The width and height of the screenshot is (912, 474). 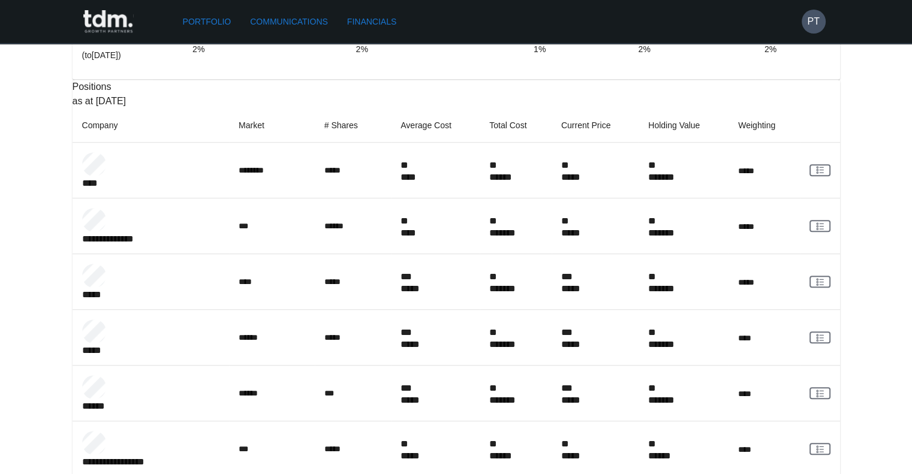 I want to click on a: Financials, so click(x=372, y=22).